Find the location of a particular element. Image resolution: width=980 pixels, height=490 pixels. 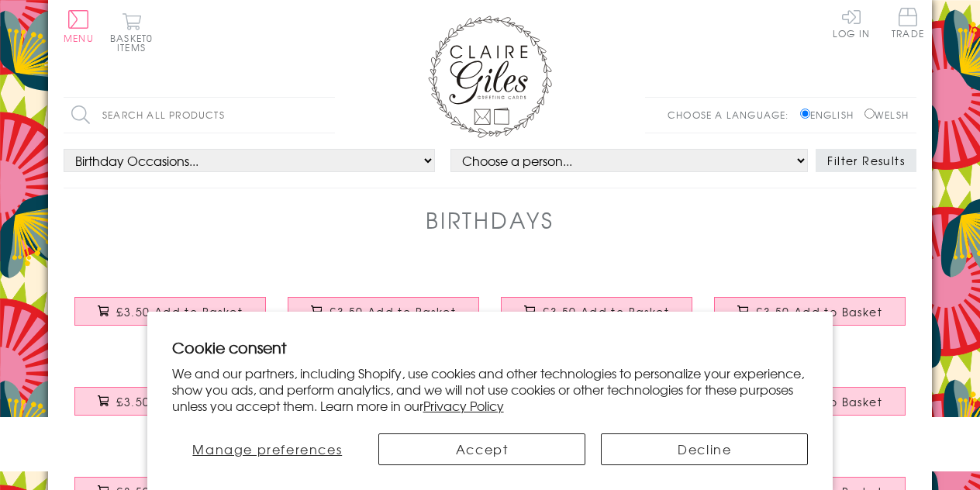

input: Welsh is located at coordinates (870, 113).